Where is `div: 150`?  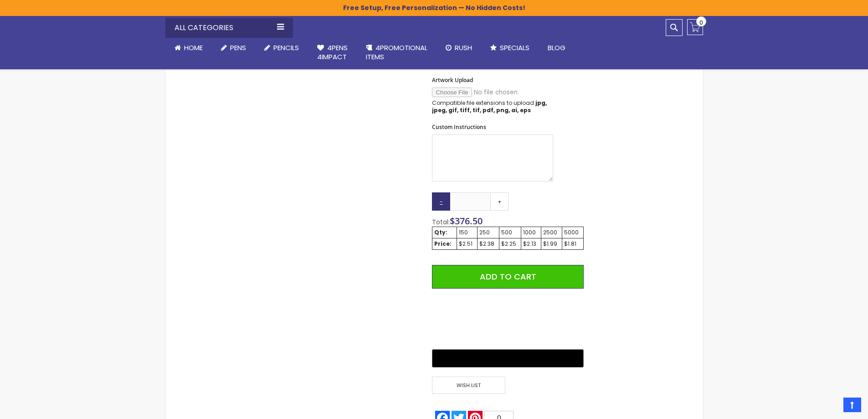
div: 150 is located at coordinates (467, 232).